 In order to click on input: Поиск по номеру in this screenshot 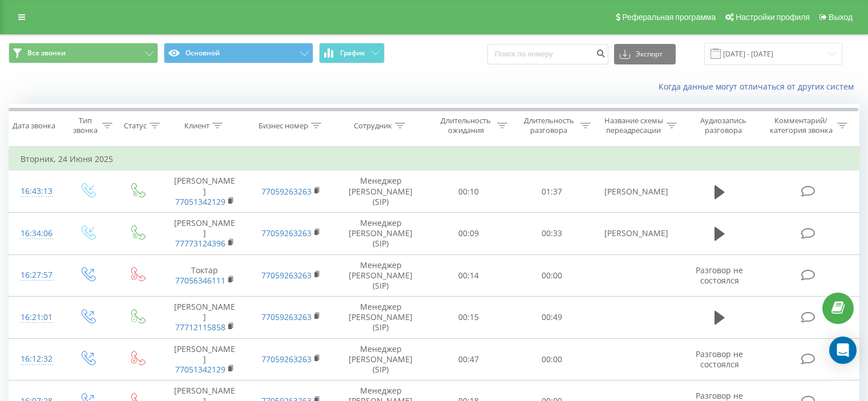, I will do `click(548, 54)`.